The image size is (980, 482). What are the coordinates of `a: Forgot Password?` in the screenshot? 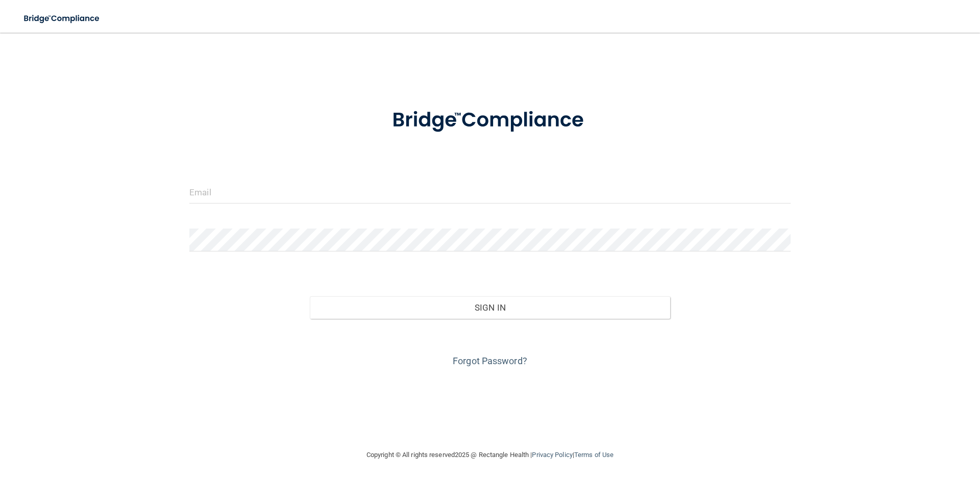 It's located at (490, 360).